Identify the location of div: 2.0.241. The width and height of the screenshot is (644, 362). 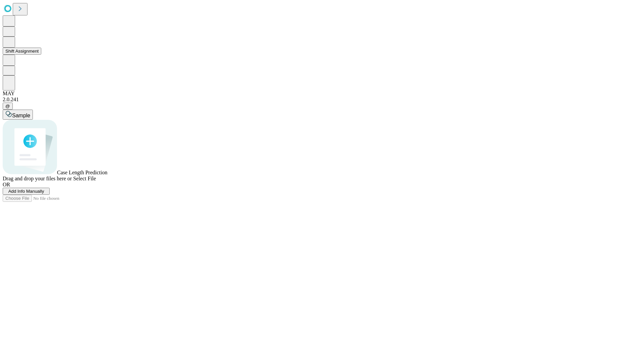
(322, 99).